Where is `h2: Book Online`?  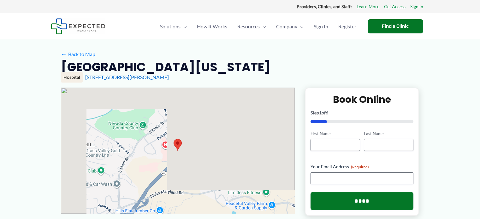 h2: Book Online is located at coordinates (362, 99).